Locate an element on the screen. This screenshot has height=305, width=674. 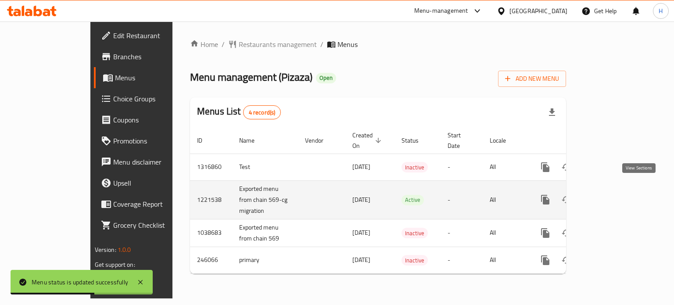
span: Menu disclaimer is located at coordinates (155, 162).